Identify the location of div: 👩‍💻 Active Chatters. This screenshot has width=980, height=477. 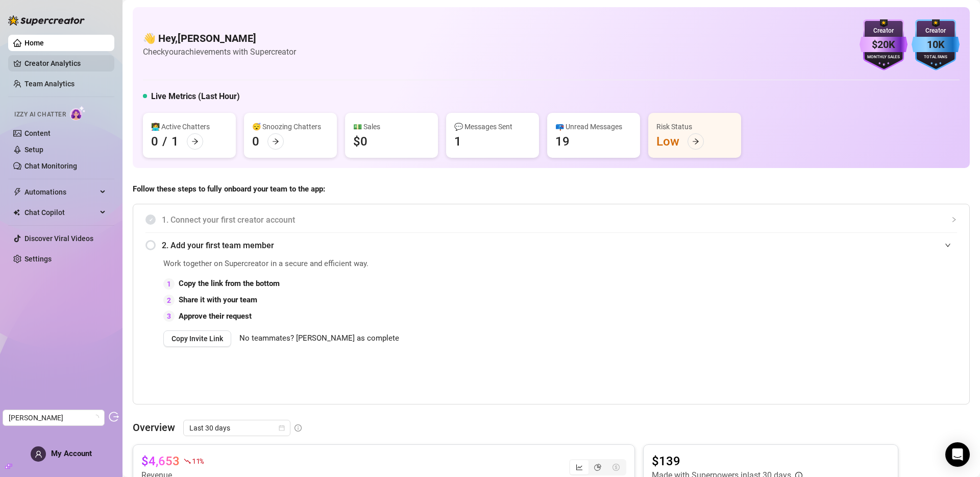
(189, 127).